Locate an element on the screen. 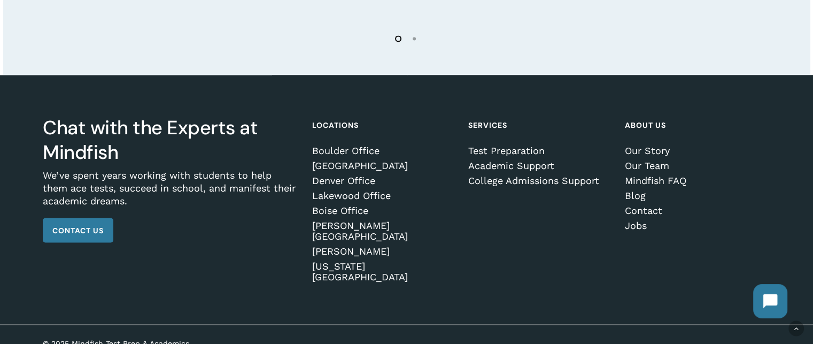  h4: About Us is located at coordinates (695, 125).